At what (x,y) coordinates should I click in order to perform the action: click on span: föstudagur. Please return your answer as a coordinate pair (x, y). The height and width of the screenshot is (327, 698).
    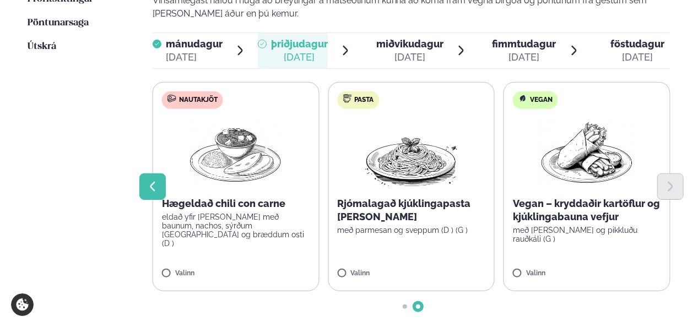
    Looking at the image, I should click on (638, 43).